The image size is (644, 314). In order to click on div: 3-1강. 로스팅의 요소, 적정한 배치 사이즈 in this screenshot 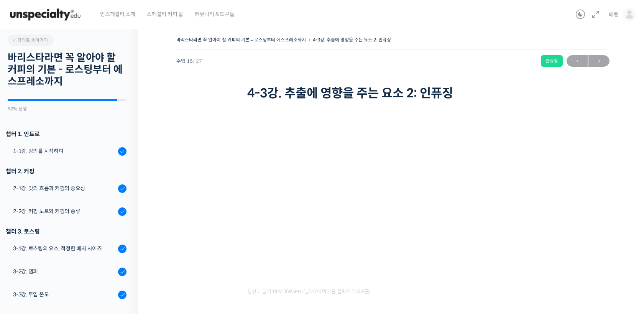, I will do `click(64, 248)`.